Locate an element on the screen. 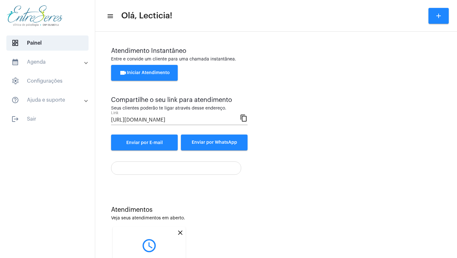  span: Painel is located at coordinates (47, 43).